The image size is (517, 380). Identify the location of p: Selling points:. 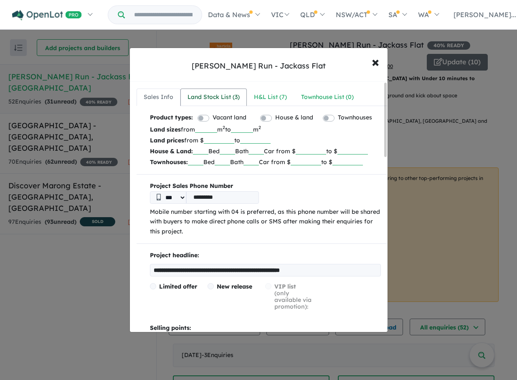
(265, 328).